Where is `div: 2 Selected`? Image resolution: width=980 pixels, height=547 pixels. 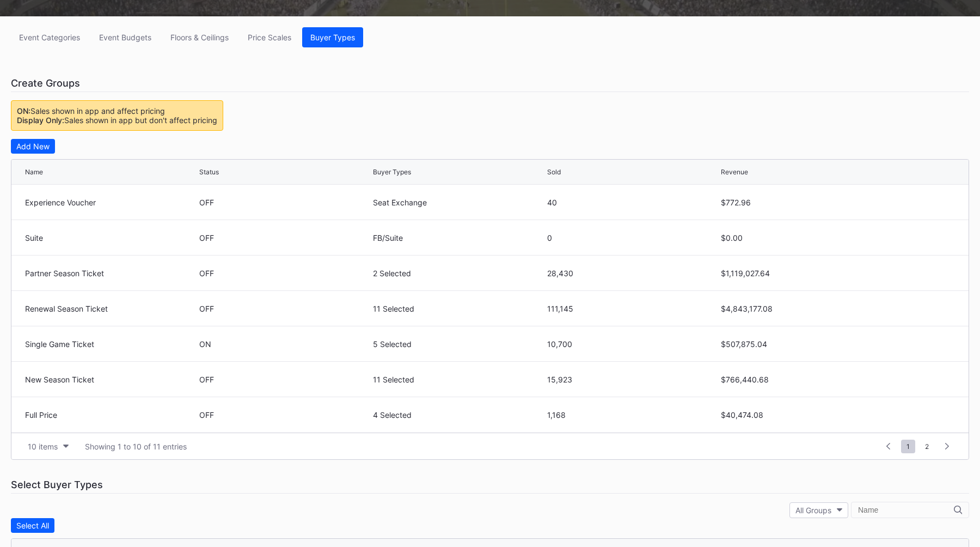
div: 2 Selected is located at coordinates (459, 273).